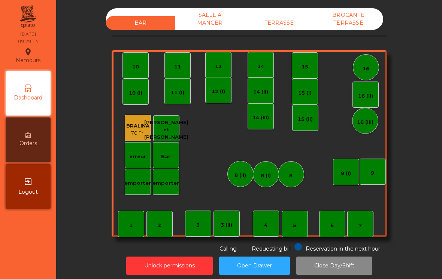 This screenshot has width=442, height=279. I want to click on div: 8 (II), so click(240, 176).